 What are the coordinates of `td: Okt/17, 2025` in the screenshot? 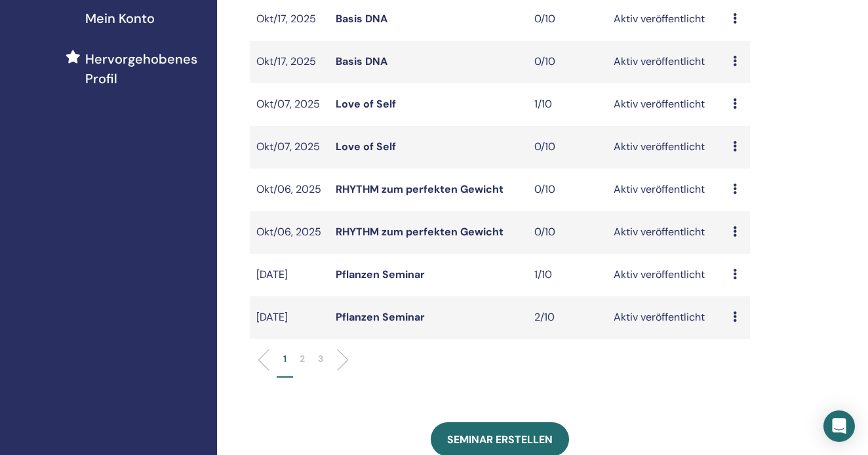 It's located at (289, 62).